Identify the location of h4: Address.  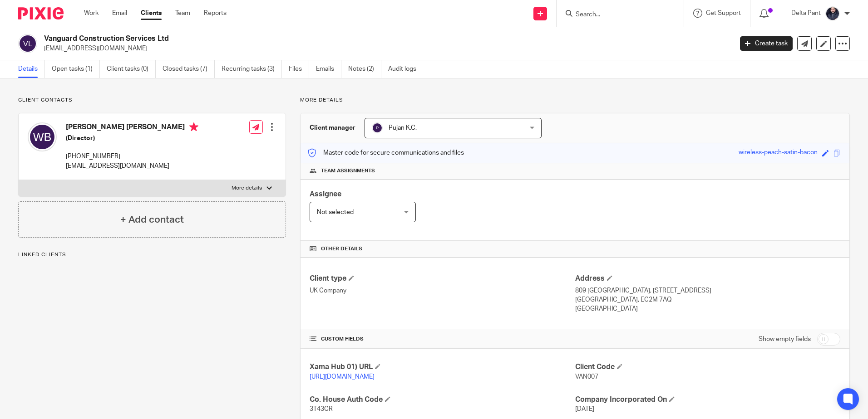
(708, 279).